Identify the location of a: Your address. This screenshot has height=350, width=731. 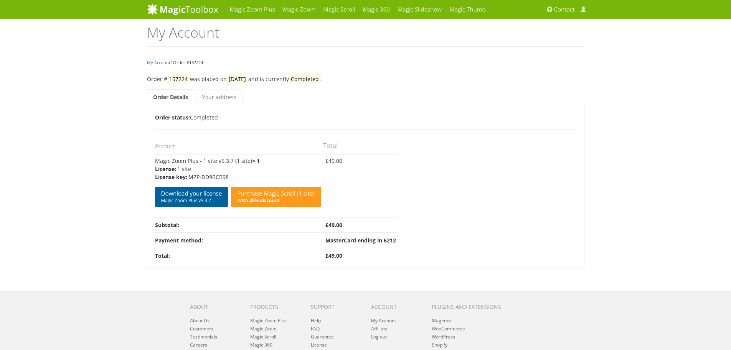
(219, 97).